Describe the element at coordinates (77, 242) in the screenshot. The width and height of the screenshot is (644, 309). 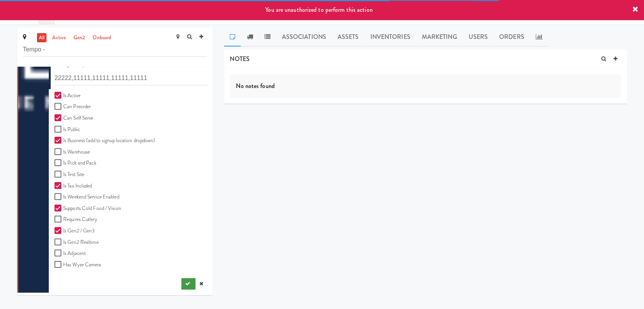
I see `label: Is Gen2 Realtime` at that location.